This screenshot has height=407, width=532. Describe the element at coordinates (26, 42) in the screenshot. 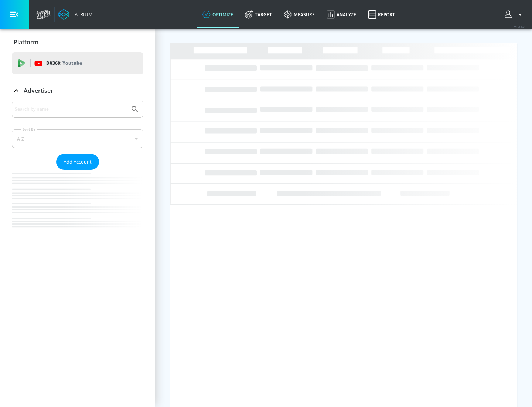

I see `p: Platform` at that location.